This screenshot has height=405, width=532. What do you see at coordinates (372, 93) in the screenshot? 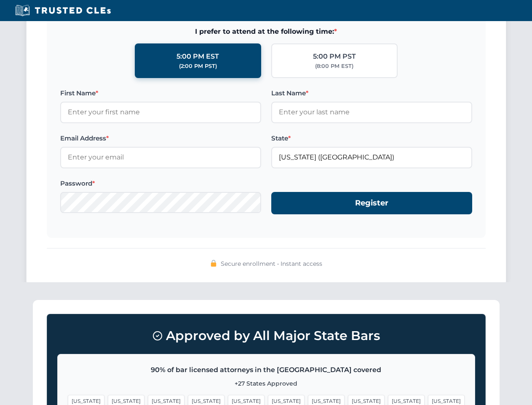
I see `label: Last Name` at bounding box center [372, 93].